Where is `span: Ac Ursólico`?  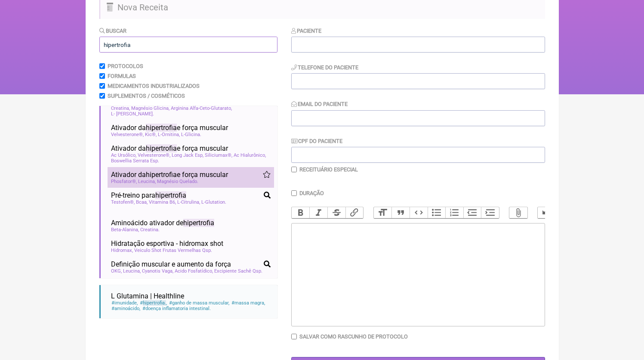
span: Ac Ursólico is located at coordinates (124, 155).